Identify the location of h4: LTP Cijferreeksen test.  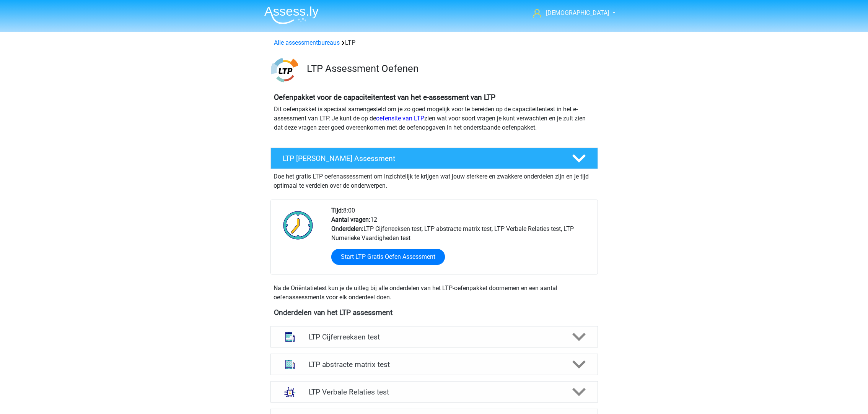
(434, 337).